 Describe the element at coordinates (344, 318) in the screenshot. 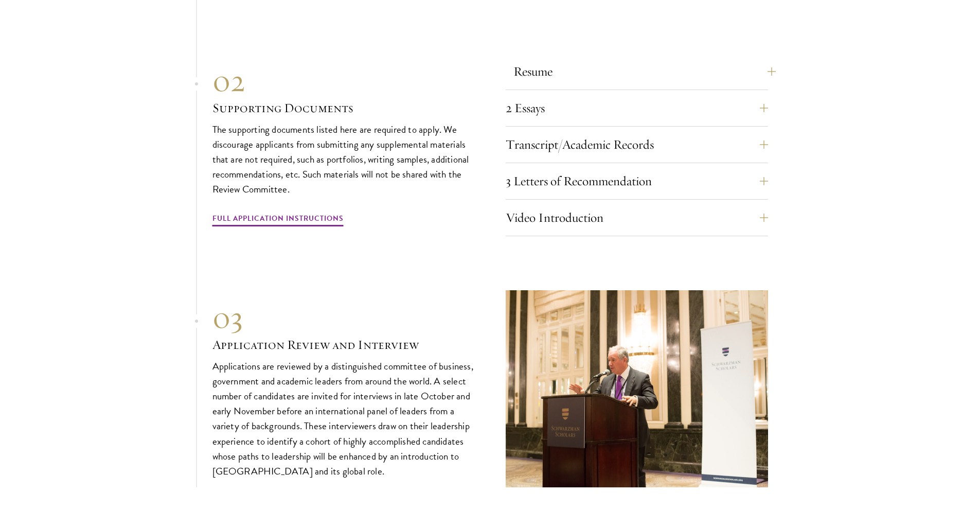

I see `div: 03` at that location.